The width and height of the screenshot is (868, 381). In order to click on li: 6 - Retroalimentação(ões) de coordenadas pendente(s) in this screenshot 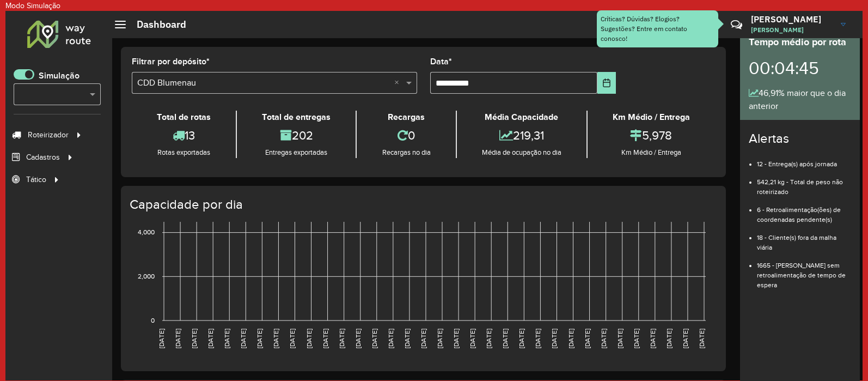, I will do `click(804, 211)`.